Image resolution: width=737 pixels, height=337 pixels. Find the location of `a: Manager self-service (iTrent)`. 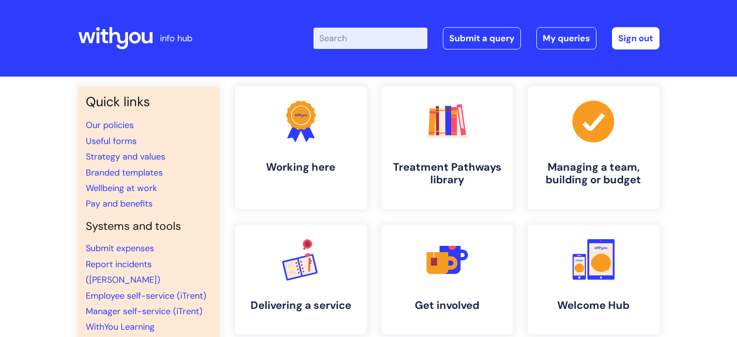

a: Manager self-service (iTrent) is located at coordinates (144, 311).